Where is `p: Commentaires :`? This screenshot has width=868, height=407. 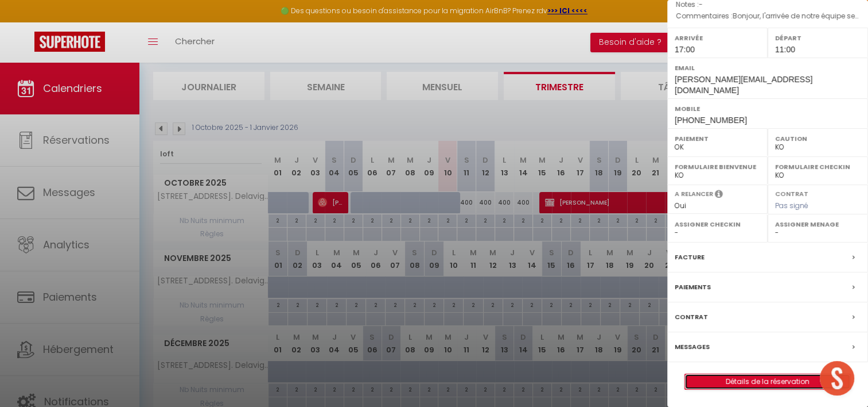
p: Commentaires : is located at coordinates (767, 16).